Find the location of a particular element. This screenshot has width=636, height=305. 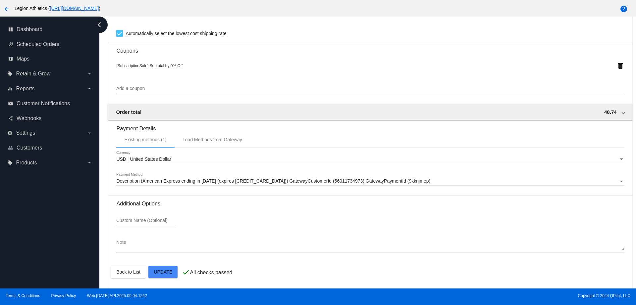

span: Update is located at coordinates (163, 272).